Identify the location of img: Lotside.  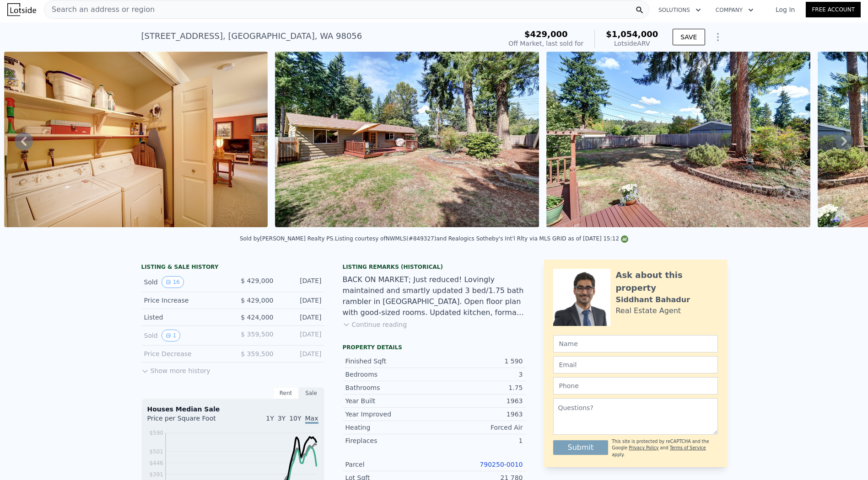
(21, 10).